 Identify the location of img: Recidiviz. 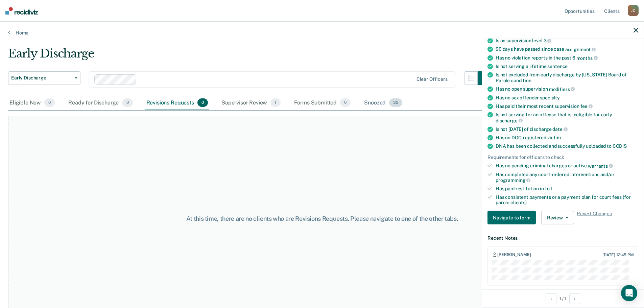
(22, 11).